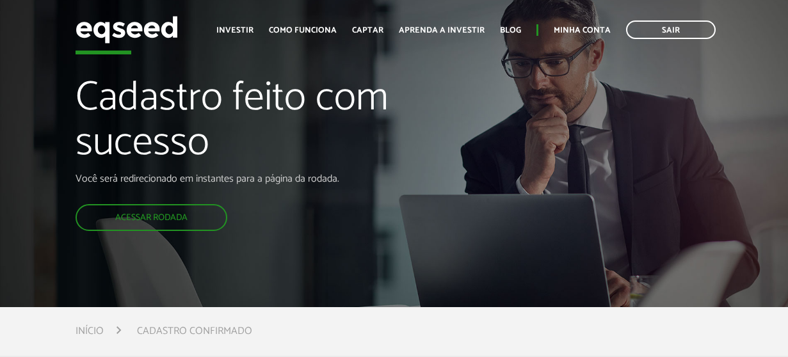  I want to click on p: Você será redirecionado em instantes para a página da rodada., so click(263, 179).